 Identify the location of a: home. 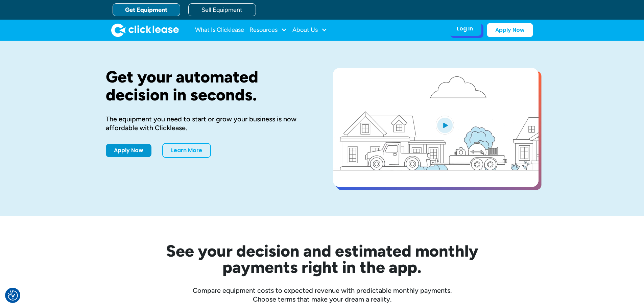
(145, 30).